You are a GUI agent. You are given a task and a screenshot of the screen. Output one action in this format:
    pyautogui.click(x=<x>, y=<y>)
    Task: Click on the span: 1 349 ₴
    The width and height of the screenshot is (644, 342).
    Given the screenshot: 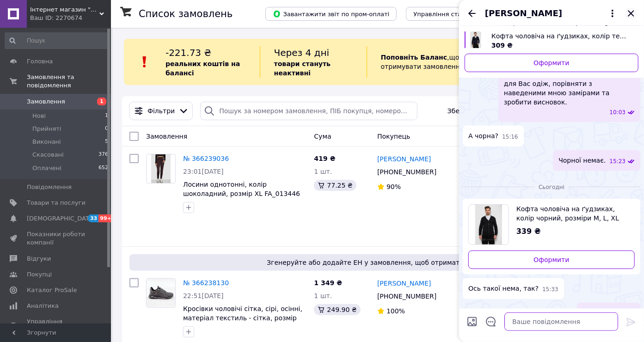 What is the action you would take?
    pyautogui.click(x=327, y=283)
    